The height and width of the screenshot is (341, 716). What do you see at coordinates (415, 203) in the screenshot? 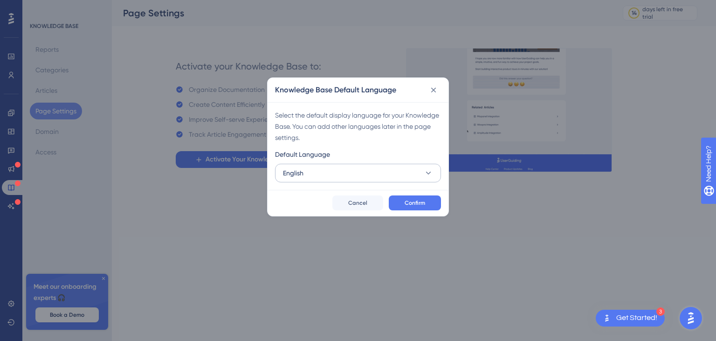
I see `span: Confirm` at bounding box center [415, 203].